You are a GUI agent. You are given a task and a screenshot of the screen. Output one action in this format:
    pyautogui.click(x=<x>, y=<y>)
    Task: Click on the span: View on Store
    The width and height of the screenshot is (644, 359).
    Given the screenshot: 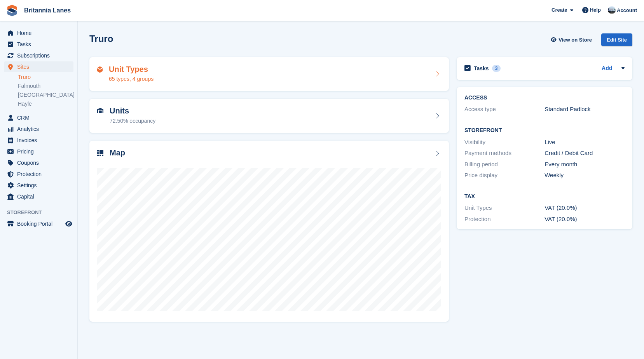 What is the action you would take?
    pyautogui.click(x=575, y=40)
    